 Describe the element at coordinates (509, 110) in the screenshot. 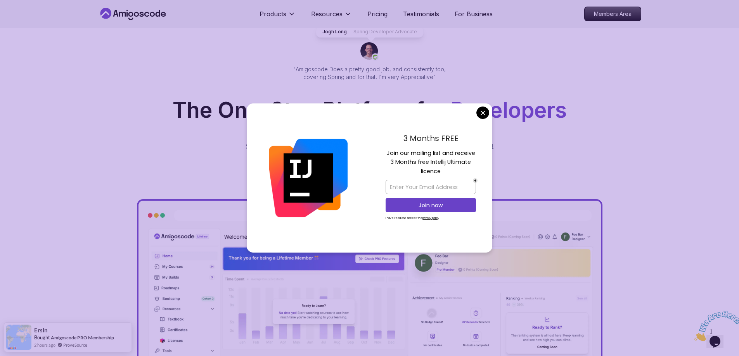

I see `span: Developers` at that location.